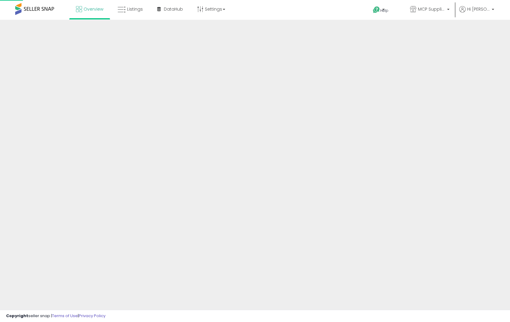  I want to click on span: DataHub, so click(173, 9).